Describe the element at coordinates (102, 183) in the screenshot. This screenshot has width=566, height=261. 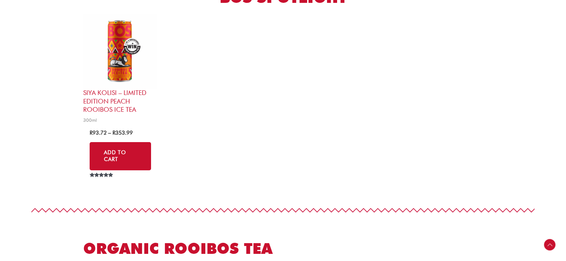
I see `span: Rated out of 5` at that location.